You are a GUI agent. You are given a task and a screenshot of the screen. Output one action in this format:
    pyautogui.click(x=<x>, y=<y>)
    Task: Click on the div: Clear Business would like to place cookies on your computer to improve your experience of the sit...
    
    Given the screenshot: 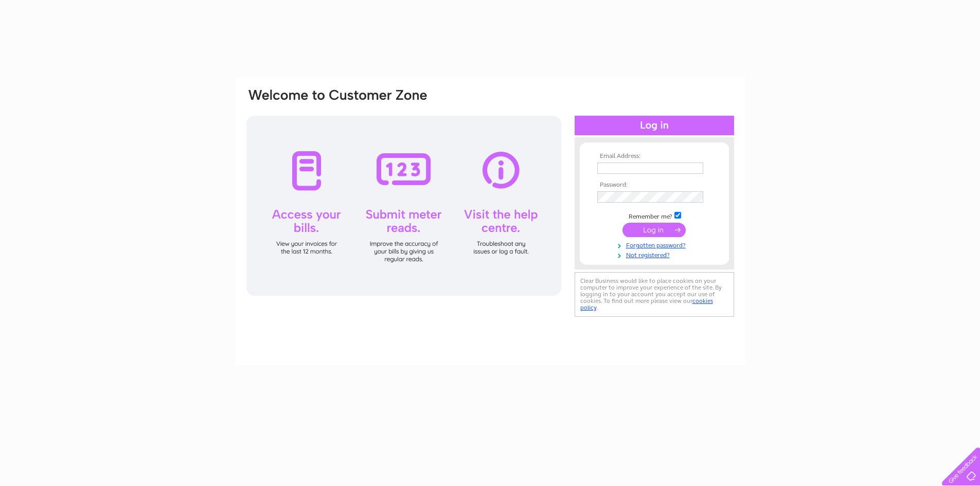 What is the action you would take?
    pyautogui.click(x=654, y=294)
    